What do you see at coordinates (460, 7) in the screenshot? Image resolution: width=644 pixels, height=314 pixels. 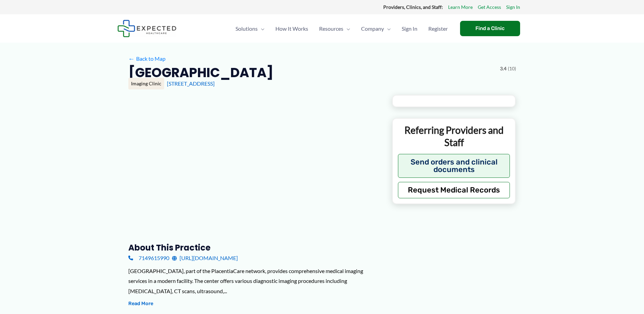 I see `a: Learn More` at bounding box center [460, 7].